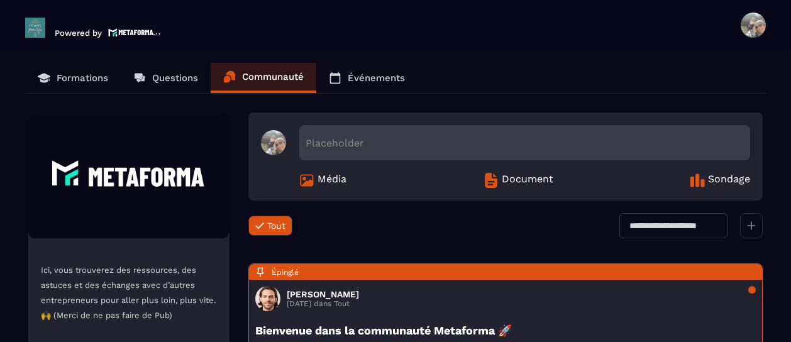 This screenshot has width=791, height=342. I want to click on p: Powered by, so click(78, 33).